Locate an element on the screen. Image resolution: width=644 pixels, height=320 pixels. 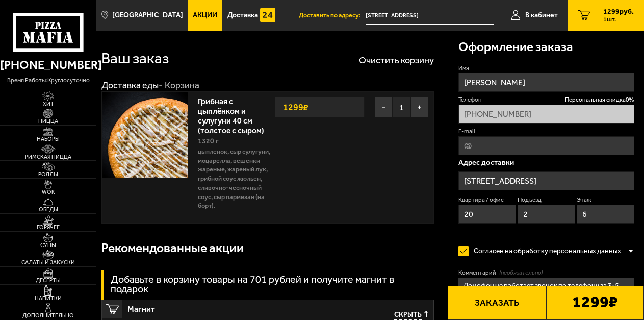
input: +7 ( is located at coordinates (546, 114).